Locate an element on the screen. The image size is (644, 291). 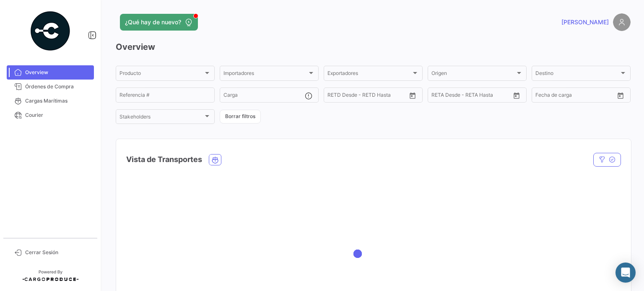
span: Producto is located at coordinates (161, 74).